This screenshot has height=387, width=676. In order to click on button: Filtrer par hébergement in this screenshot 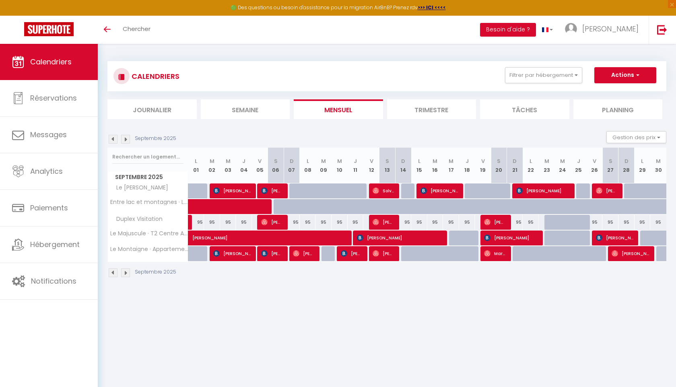, I will do `click(543, 75)`.